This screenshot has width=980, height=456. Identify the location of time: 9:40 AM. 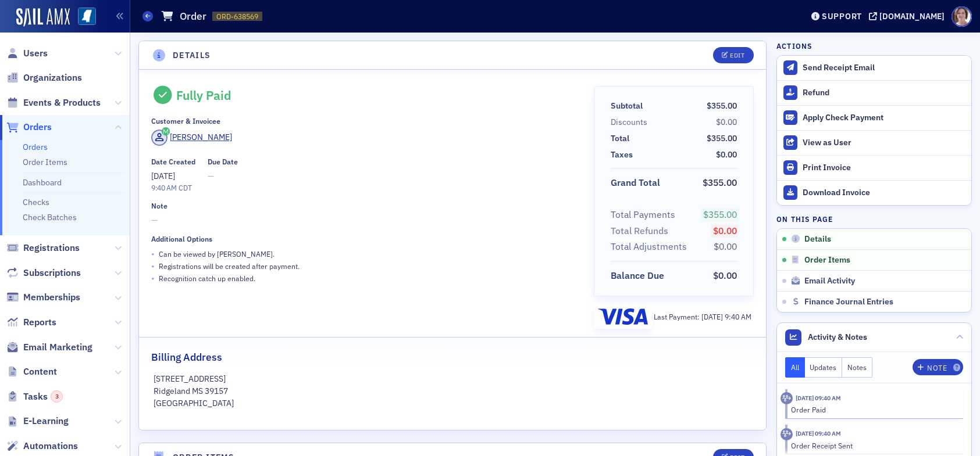
(164, 188).